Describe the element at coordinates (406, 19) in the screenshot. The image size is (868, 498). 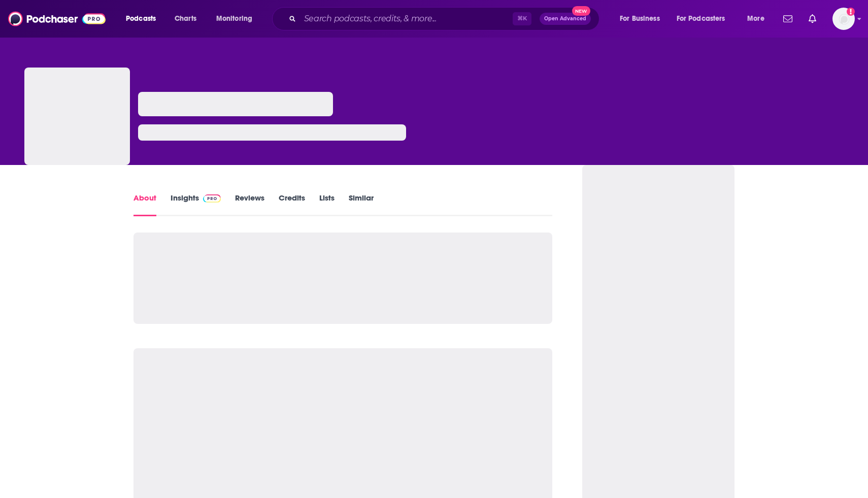
I see `input: Search podcasts, credits, & more...` at that location.